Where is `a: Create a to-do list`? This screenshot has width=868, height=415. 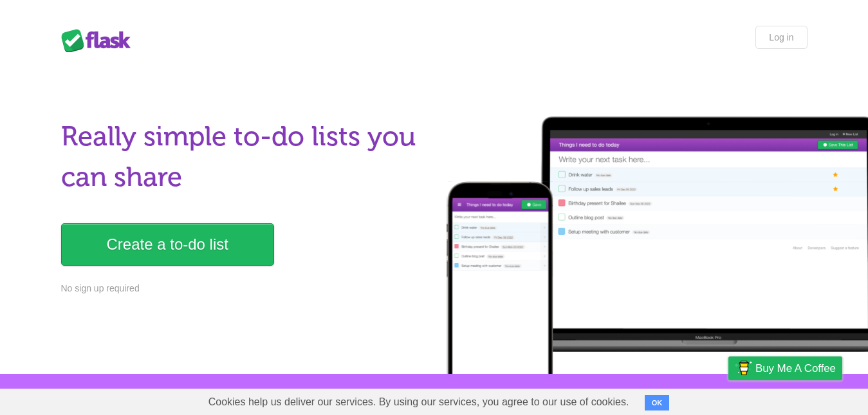 a: Create a to-do list is located at coordinates (167, 244).